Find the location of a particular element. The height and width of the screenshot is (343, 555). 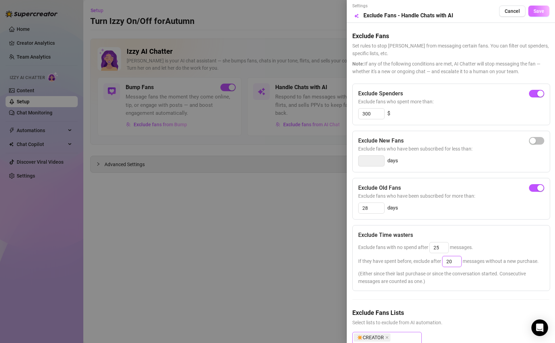

span: (Either since their last purchase or since the conversation started. Consecutive messages are cou... is located at coordinates (451, 277).